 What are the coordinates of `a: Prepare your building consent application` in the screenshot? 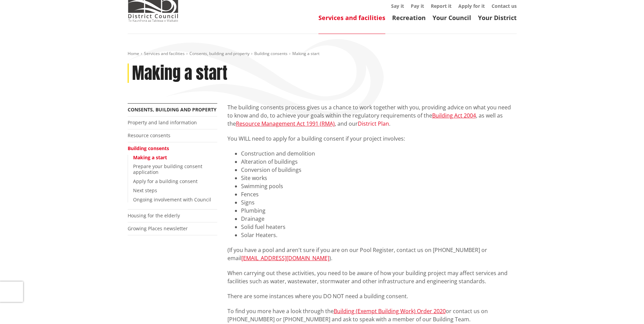 It's located at (168, 169).